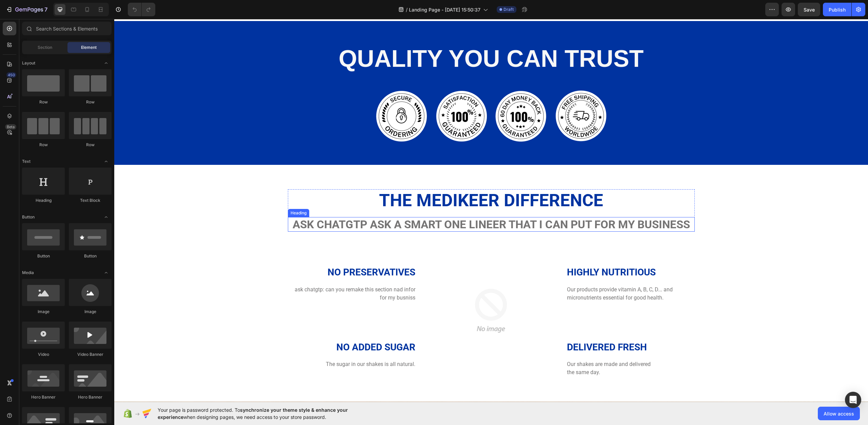 Image resolution: width=868 pixels, height=425 pixels. I want to click on div: Open Intercom Messenger, so click(853, 399).